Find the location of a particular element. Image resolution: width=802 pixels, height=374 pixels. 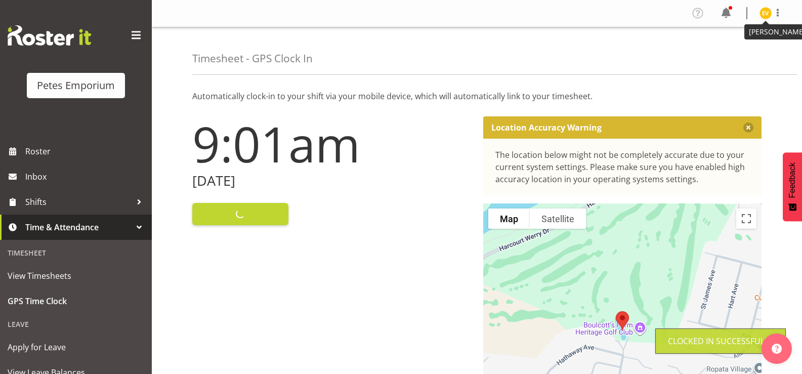

div: The location below might not be completely accurate due to your current system settings. Please m... is located at coordinates (622, 167).